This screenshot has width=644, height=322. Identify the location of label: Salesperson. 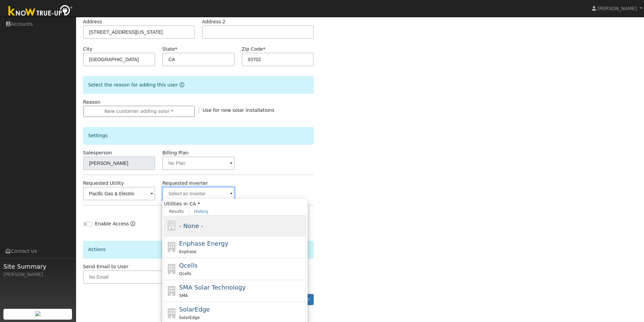
(98, 153).